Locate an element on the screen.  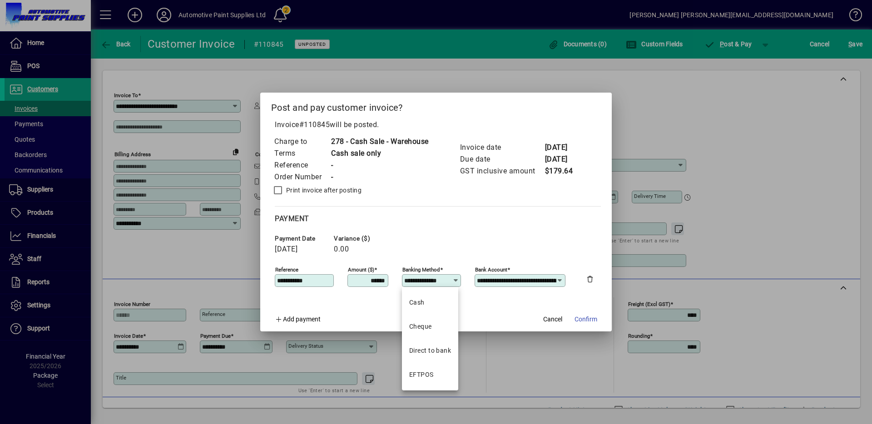
td: Invoice date is located at coordinates (502, 148).